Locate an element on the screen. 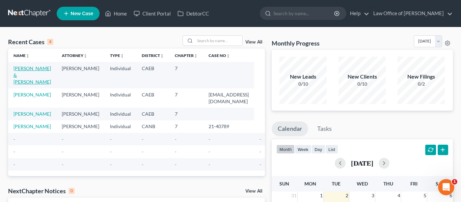  span: 5 is located at coordinates (425, 196).